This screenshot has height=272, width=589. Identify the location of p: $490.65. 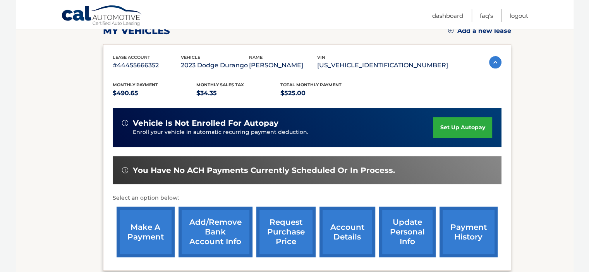
(155, 93).